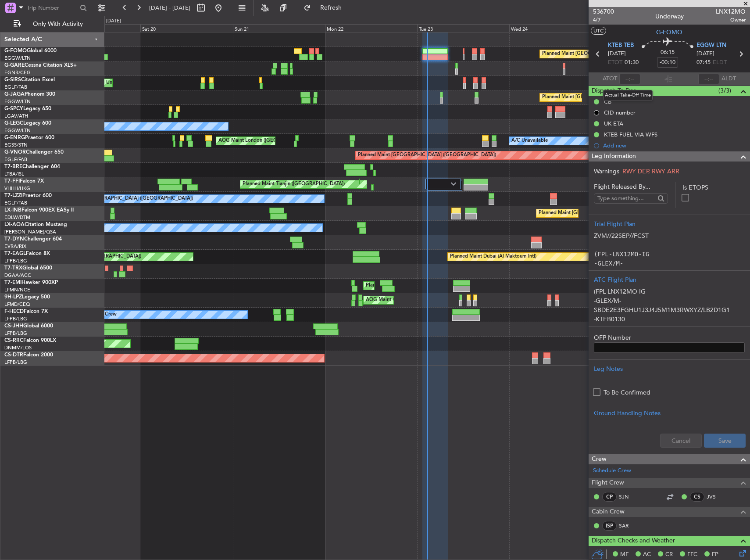 The image size is (750, 560). What do you see at coordinates (621, 46) in the screenshot?
I see `span: KTEB TEB` at bounding box center [621, 46].